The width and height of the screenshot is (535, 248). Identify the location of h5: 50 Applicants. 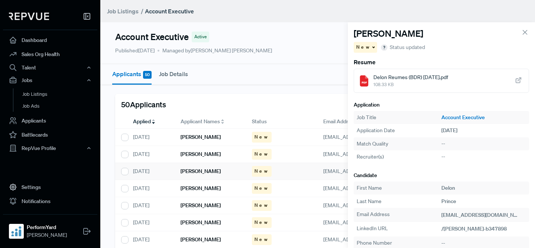
(143, 104).